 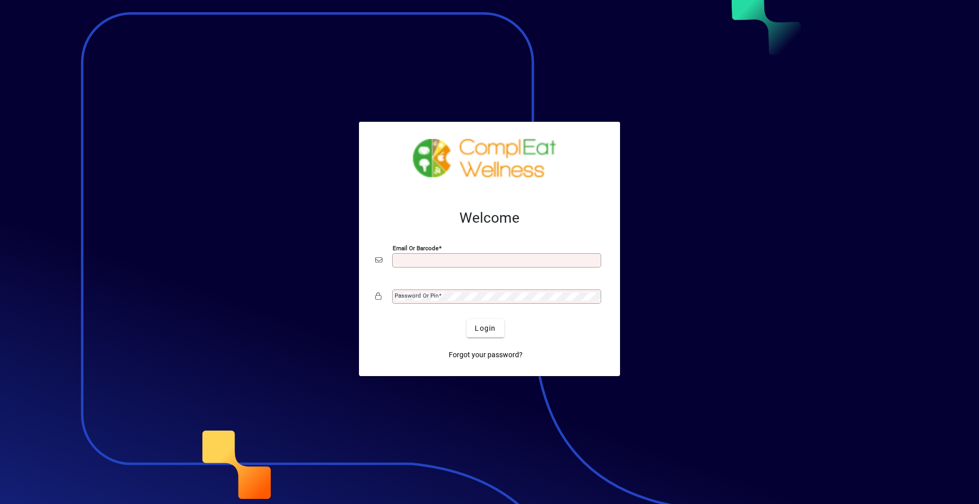 I want to click on mat-label: Password or Pin, so click(x=417, y=296).